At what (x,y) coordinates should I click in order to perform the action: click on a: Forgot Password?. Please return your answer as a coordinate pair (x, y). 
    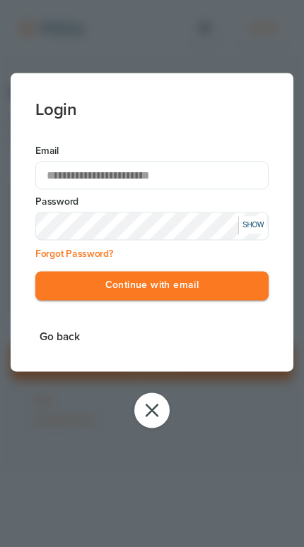
    Looking at the image, I should click on (74, 254).